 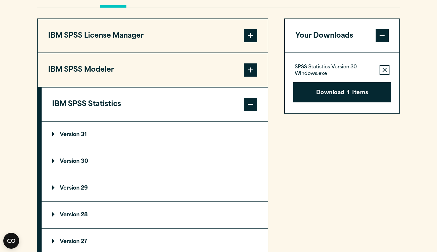 I want to click on span: 1, so click(x=348, y=93).